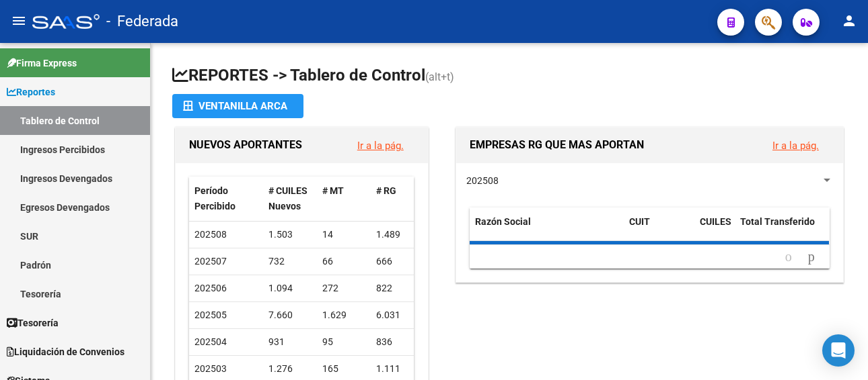 The width and height of the screenshot is (868, 380). I want to click on div: 6.031, so click(398, 315).